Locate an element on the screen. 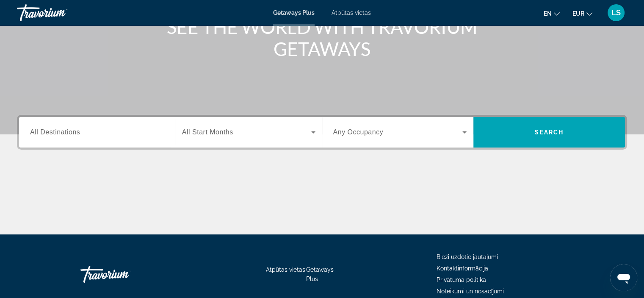 The image size is (644, 298). font: EUR is located at coordinates (579, 13).